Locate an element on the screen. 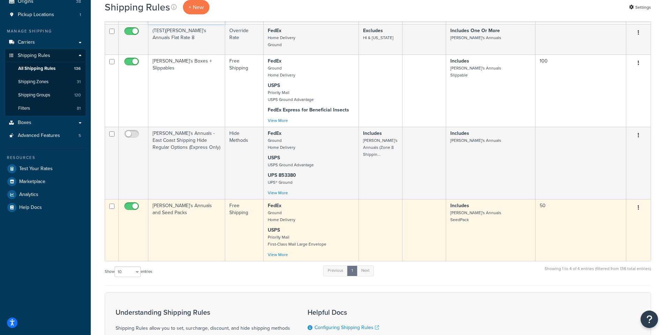 The image size is (665, 335). span: Analytics is located at coordinates (29, 194).